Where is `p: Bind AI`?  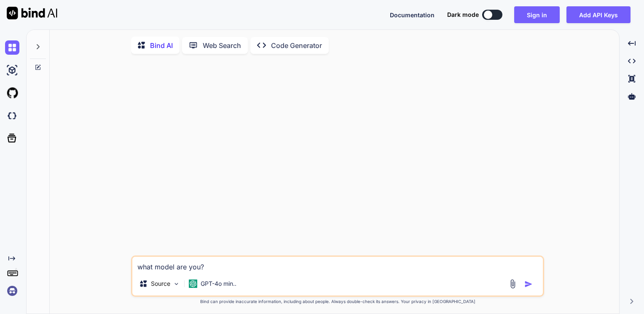
p: Bind AI is located at coordinates (162, 45).